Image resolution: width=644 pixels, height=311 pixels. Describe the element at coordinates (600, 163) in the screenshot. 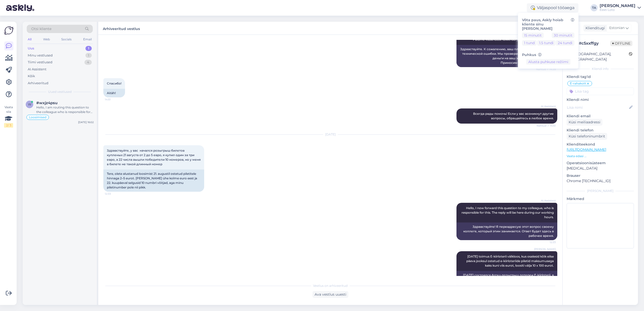

I see `p: Operatsioonisüsteem` at that location.